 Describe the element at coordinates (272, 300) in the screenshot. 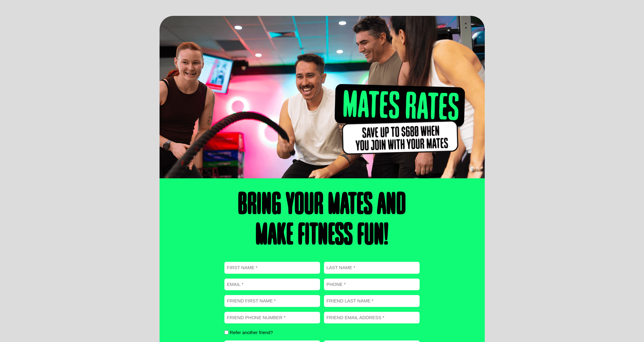

I see `input: Friend first name *` at that location.